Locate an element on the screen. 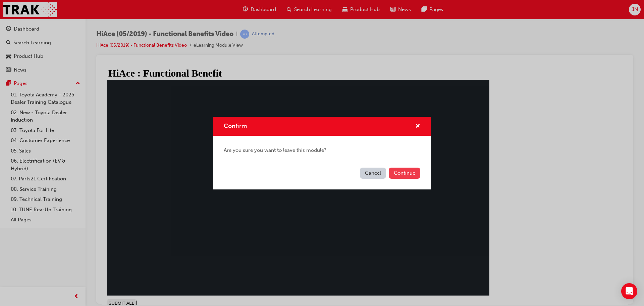 This screenshot has width=644, height=306. div: Open Intercom Messenger is located at coordinates (629, 291).